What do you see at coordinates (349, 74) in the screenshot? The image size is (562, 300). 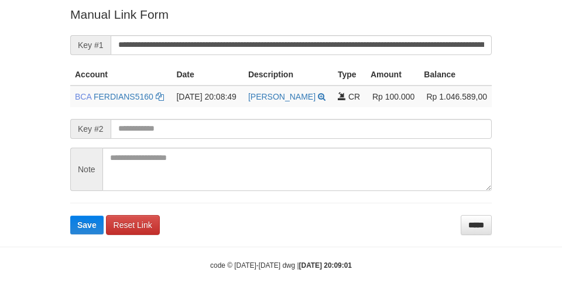 I see `th: Type` at bounding box center [349, 74].